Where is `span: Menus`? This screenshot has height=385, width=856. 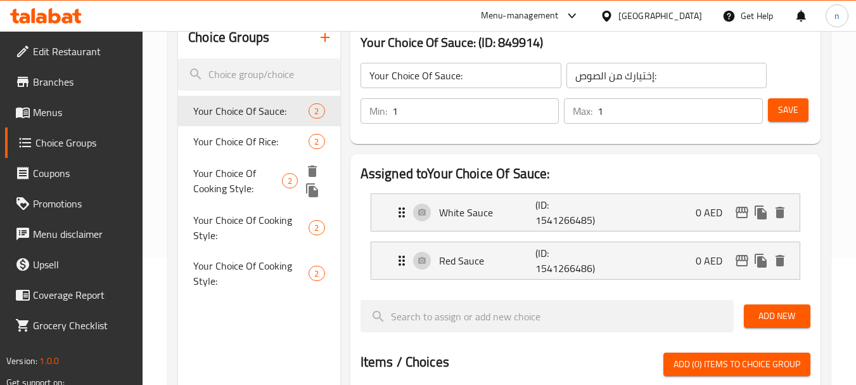
span: Menus is located at coordinates (83, 112).